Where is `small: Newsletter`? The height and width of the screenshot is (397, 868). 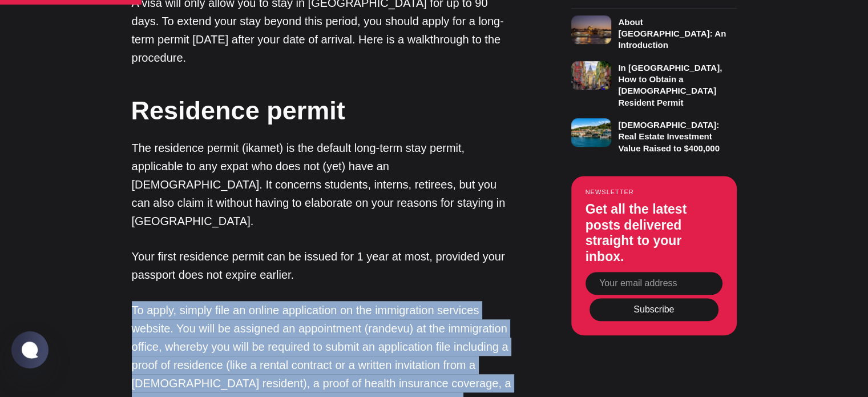 small: Newsletter is located at coordinates (654, 192).